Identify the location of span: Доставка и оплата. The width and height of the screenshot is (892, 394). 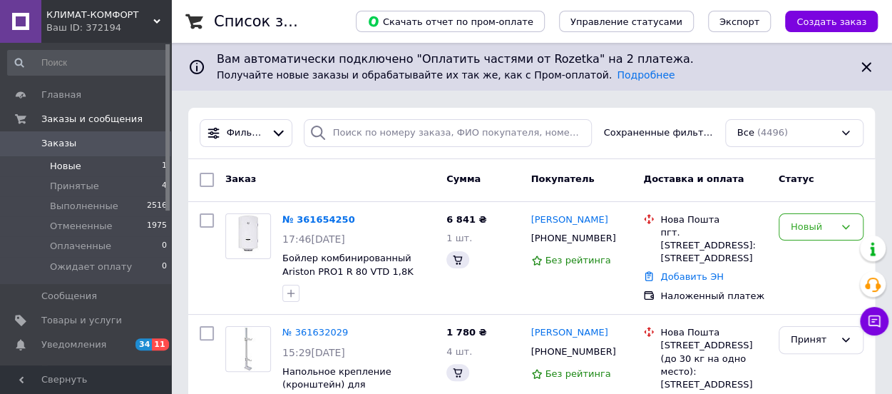
(693, 178).